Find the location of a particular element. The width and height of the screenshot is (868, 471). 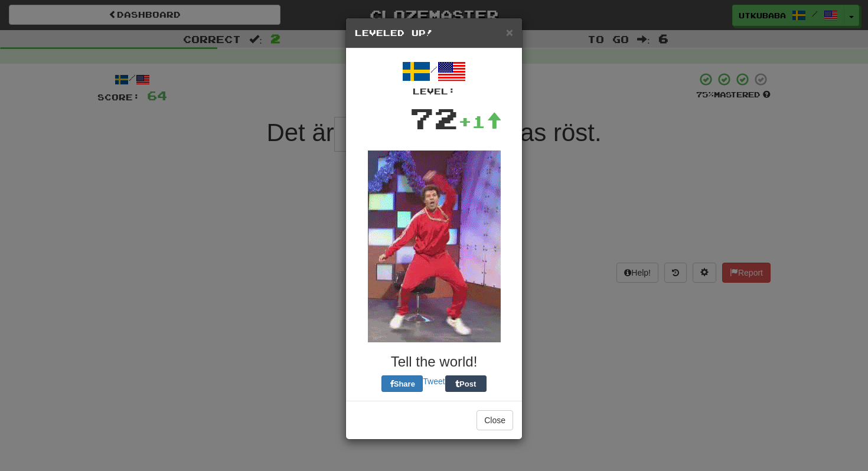

button: Post is located at coordinates (466, 384).